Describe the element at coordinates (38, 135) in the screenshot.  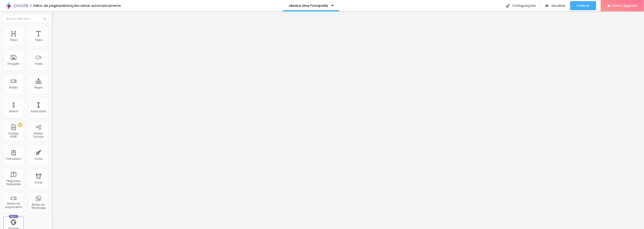
I see `div: Redes Sociais` at that location.